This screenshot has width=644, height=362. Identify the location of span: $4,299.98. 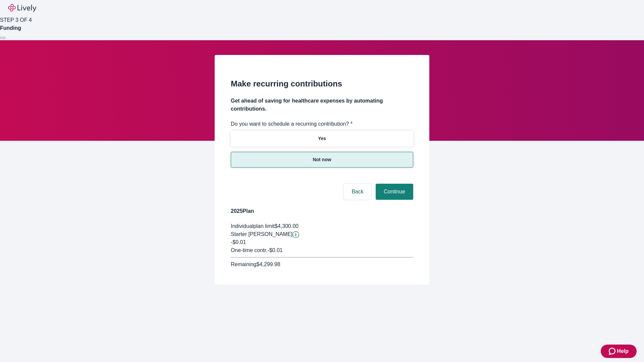
(268, 264).